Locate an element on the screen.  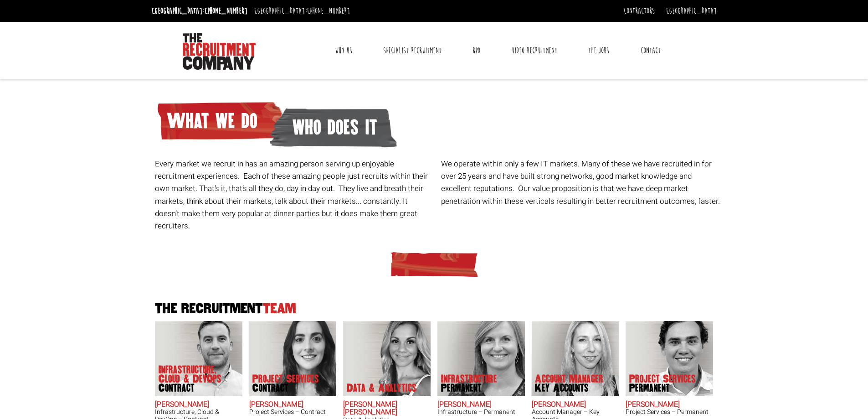
h3: Infrastructure – Permanent is located at coordinates (481, 412).